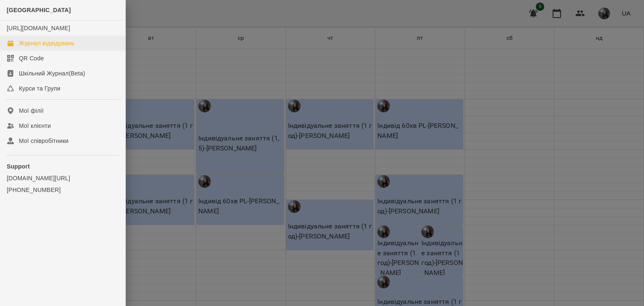 Image resolution: width=644 pixels, height=306 pixels. I want to click on div: Мої філії, so click(31, 111).